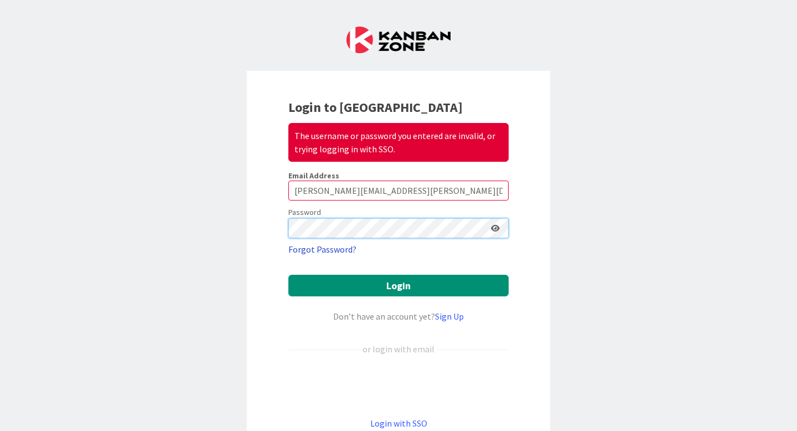 Image resolution: width=797 pixels, height=431 pixels. Describe the element at coordinates (304, 212) in the screenshot. I see `label: Password` at that location.